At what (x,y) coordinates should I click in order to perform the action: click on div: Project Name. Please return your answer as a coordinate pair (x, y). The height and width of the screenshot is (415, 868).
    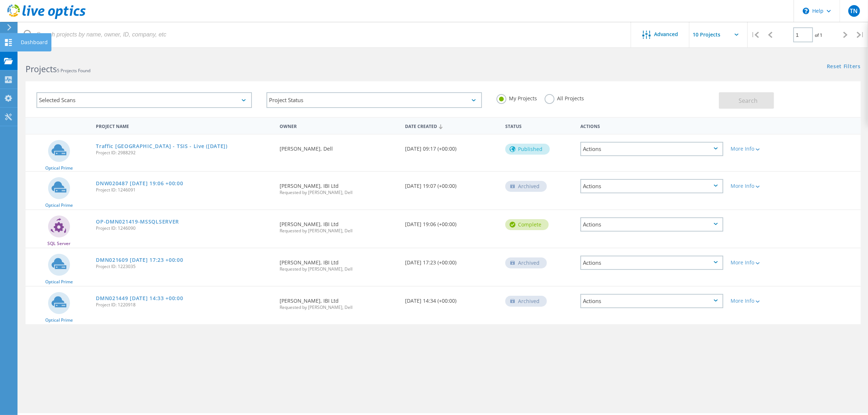
    Looking at the image, I should click on (184, 126).